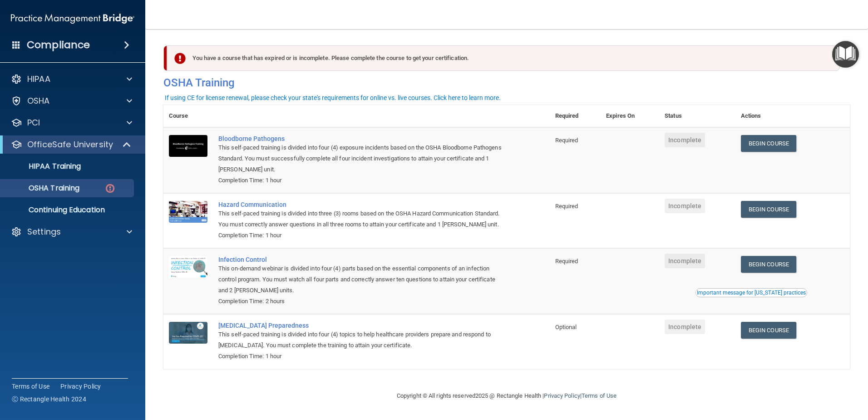 Image resolution: width=868 pixels, height=420 pixels. What do you see at coordinates (71, 101) in the screenshot?
I see `a: OSHA` at bounding box center [71, 101].